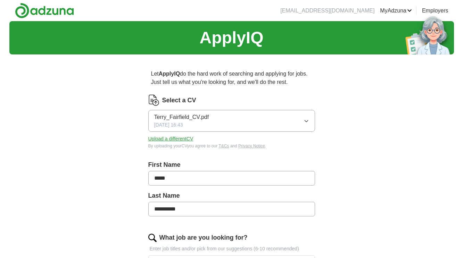  Describe the element at coordinates (251, 146) in the screenshot. I see `a: Privacy Notice` at that location.